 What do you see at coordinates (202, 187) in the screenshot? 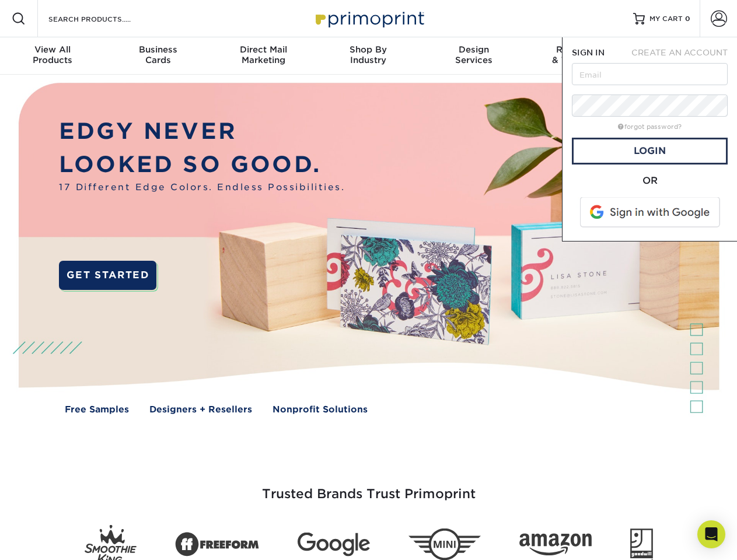
I see `span: 17 Different Edge Colors. Endless Possibilities.` at bounding box center [202, 187].